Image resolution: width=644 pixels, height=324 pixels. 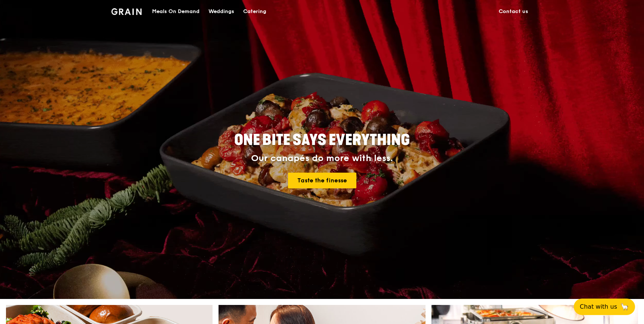 I want to click on div: Meals On Demand, so click(x=176, y=11).